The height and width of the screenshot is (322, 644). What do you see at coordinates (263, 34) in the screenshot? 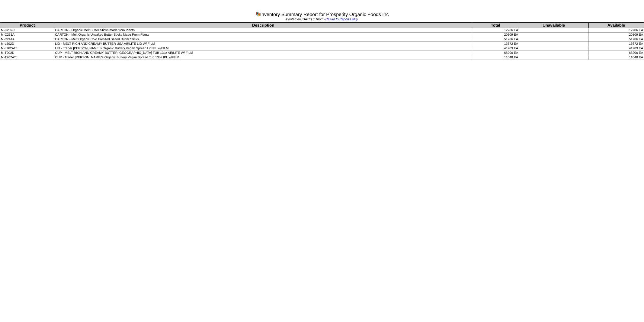
I see `td: CARTON - Melt Organic Unsalted Butter Sticks Made From Plants` at bounding box center [263, 34].